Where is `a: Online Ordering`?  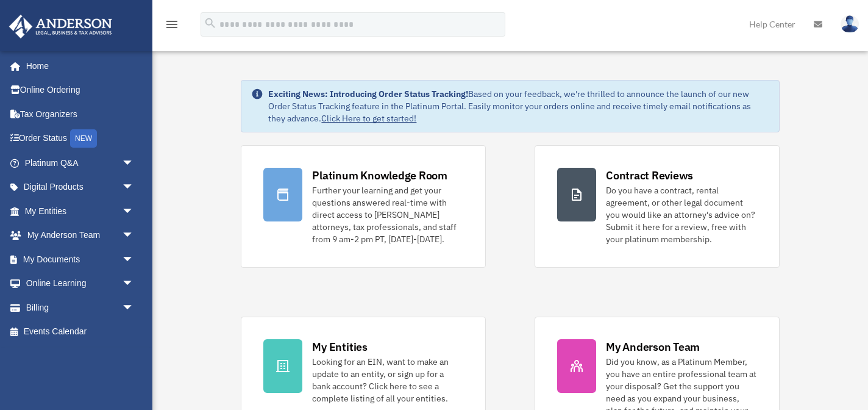
a: Online Ordering is located at coordinates (80, 90).